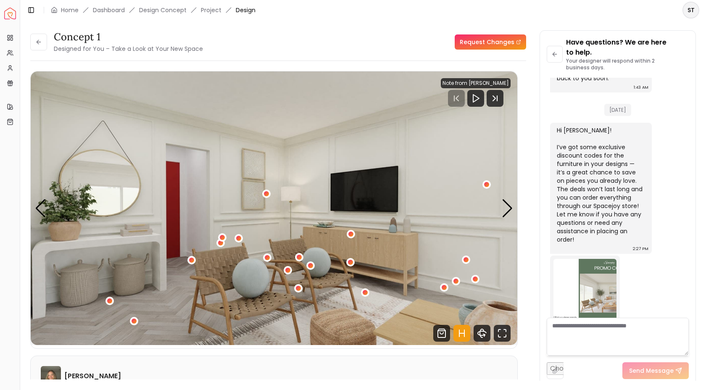 This screenshot has height=390, width=706. I want to click on div: Carousel, so click(274, 208).